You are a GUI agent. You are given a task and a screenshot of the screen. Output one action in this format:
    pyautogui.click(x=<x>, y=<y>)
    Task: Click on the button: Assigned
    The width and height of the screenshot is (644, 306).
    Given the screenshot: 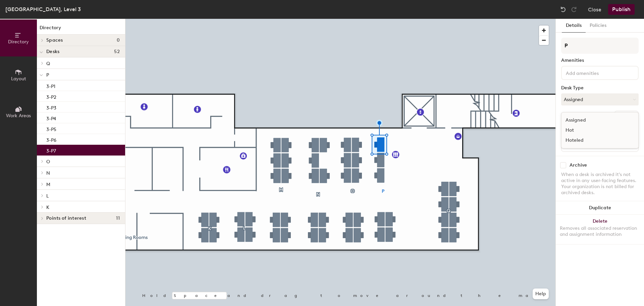 What is the action you would take?
    pyautogui.click(x=600, y=100)
    